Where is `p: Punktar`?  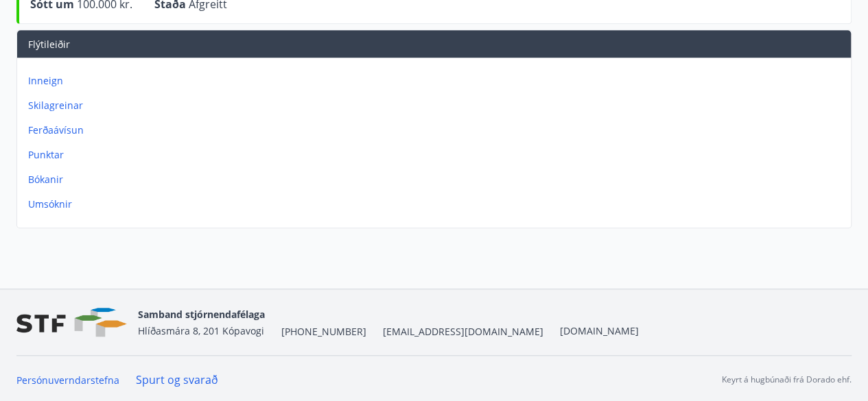
p: Punktar is located at coordinates (436, 155).